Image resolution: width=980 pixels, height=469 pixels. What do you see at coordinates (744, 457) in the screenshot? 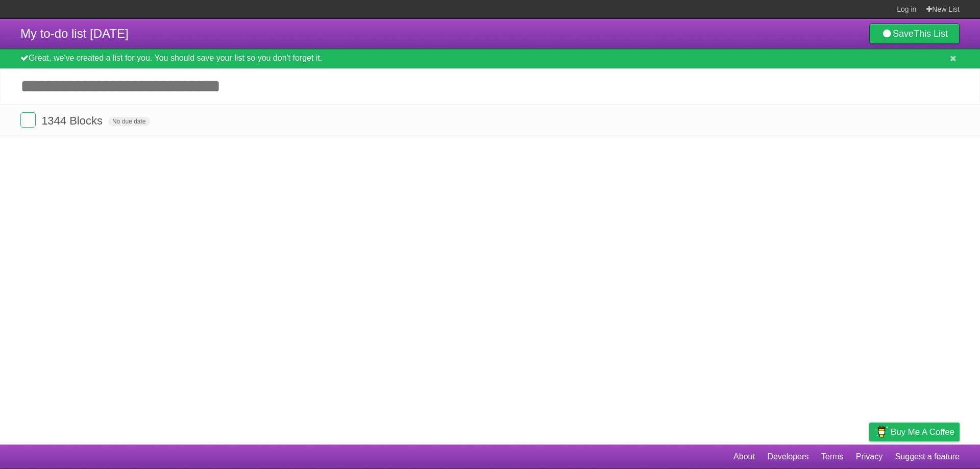
I see `a: About` at bounding box center [744, 457].